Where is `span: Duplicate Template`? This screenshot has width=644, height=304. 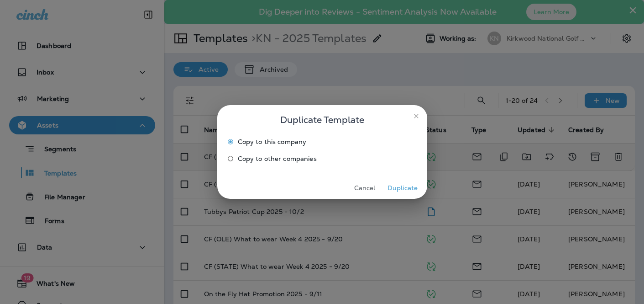
span: Duplicate Template is located at coordinates (322, 120).